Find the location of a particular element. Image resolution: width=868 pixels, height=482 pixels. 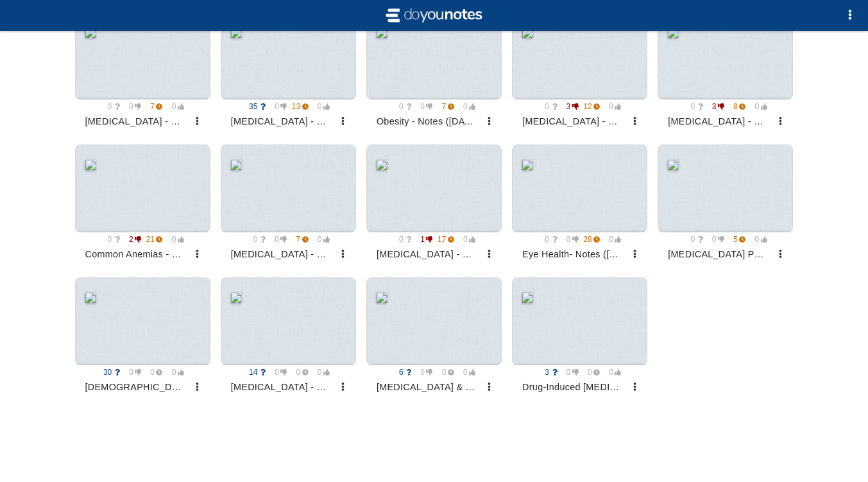

span: 17 is located at coordinates (445, 240).